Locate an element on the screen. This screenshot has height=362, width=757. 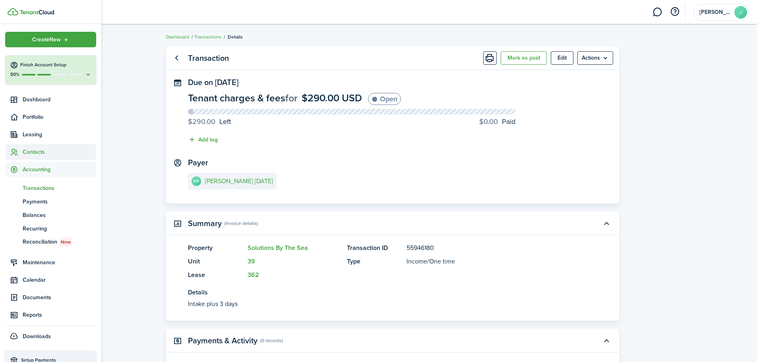
span: Create New is located at coordinates (46, 40).